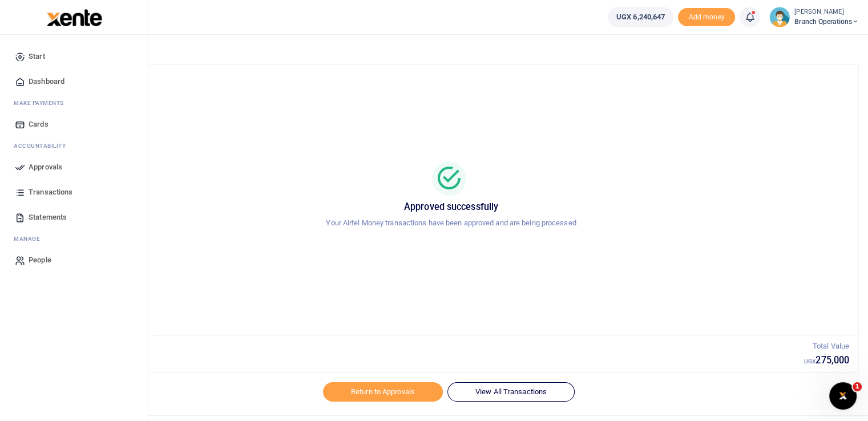  Describe the element at coordinates (44, 146) in the screenshot. I see `span: countability` at that location.